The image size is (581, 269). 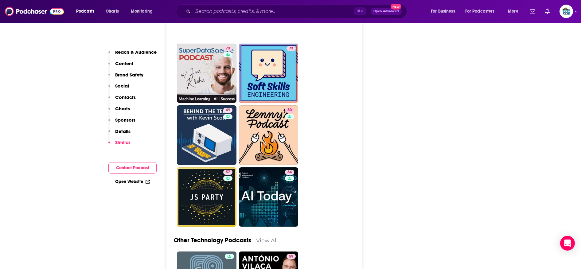 I want to click on span: For Business, so click(x=443, y=11).